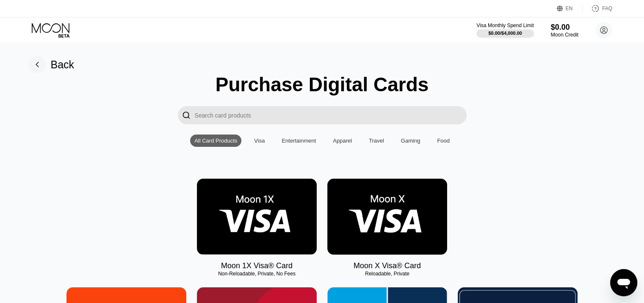  I want to click on div: Entertainment, so click(298, 141).